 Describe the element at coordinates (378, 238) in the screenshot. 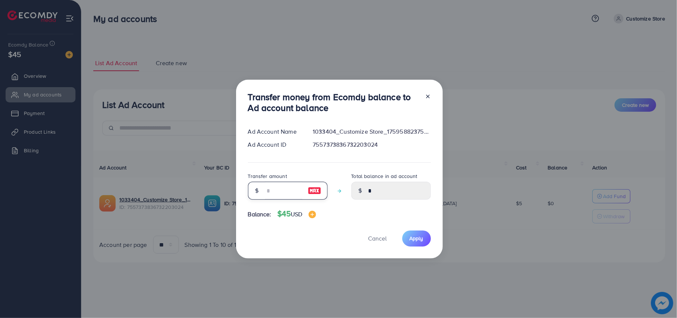

I see `span: Cancel` at that location.